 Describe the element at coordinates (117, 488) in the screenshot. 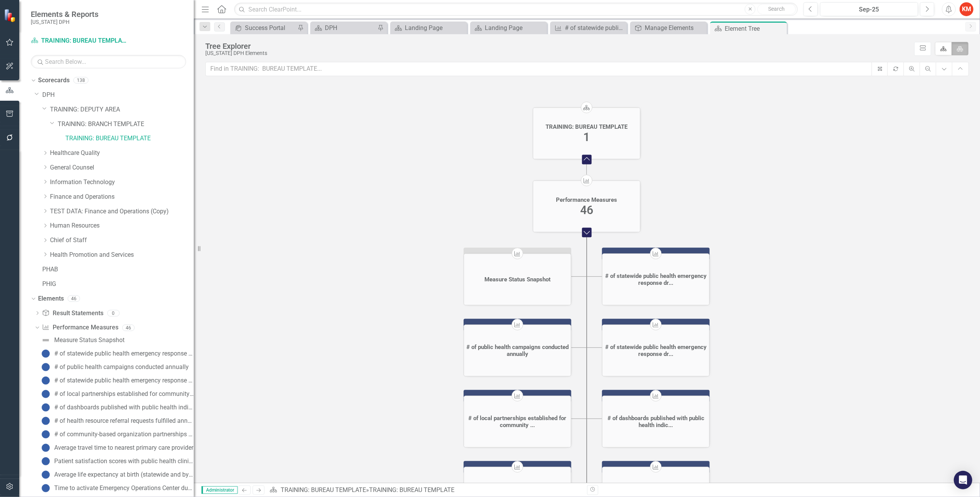

I see `a: Time to activate Emergency Operations Center during drills` at that location.